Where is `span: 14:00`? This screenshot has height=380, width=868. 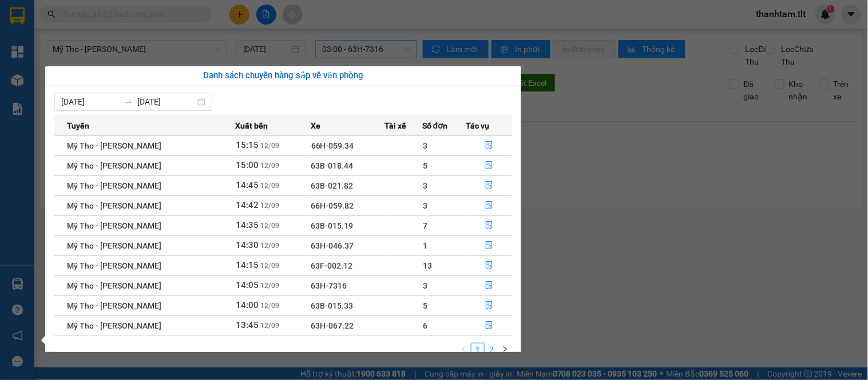
span: 14:00 is located at coordinates (248, 305).